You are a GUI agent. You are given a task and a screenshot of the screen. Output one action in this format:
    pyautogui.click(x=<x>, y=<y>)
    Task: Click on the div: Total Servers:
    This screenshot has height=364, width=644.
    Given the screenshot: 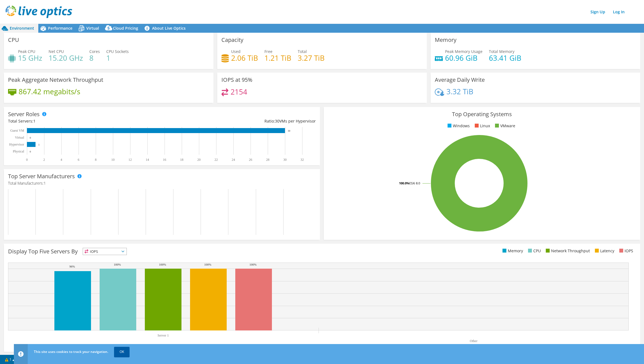 What is the action you would take?
    pyautogui.click(x=85, y=121)
    